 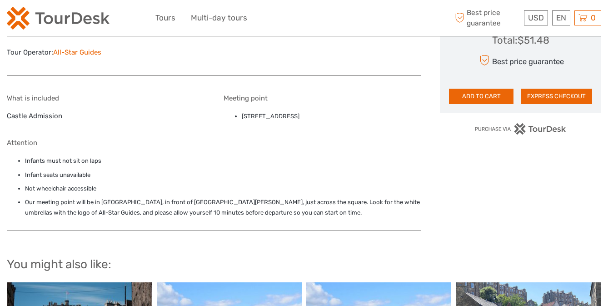 I want to click on p: We're away right now. Please check back later!, so click(x=58, y=20).